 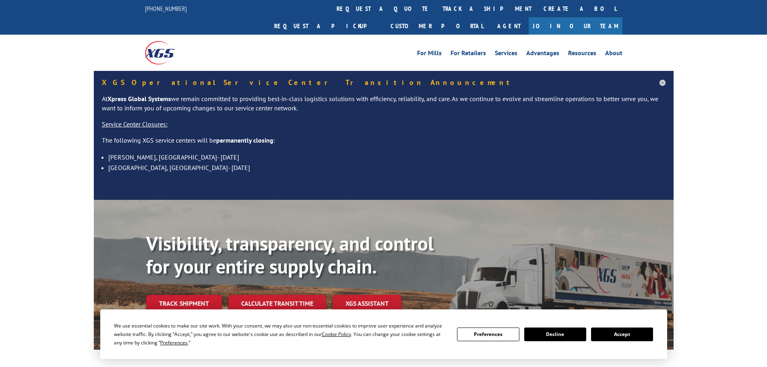 What do you see at coordinates (576, 26) in the screenshot?
I see `a: Join Our Team` at bounding box center [576, 26].